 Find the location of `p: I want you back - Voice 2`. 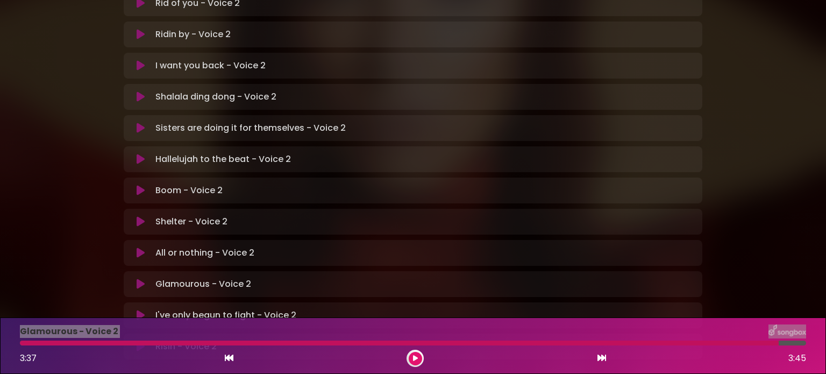

p: I want you back - Voice 2 is located at coordinates (210, 66).